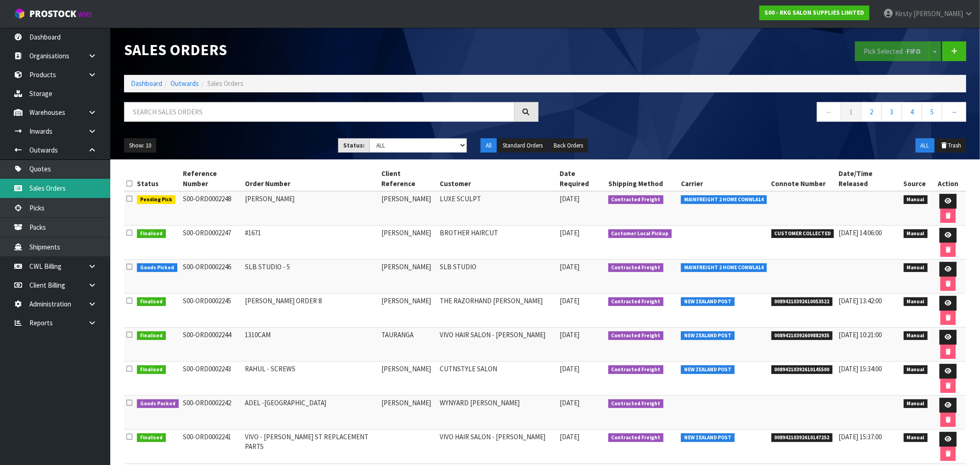  What do you see at coordinates (225, 83) in the screenshot?
I see `span: Sales Orders` at bounding box center [225, 83].